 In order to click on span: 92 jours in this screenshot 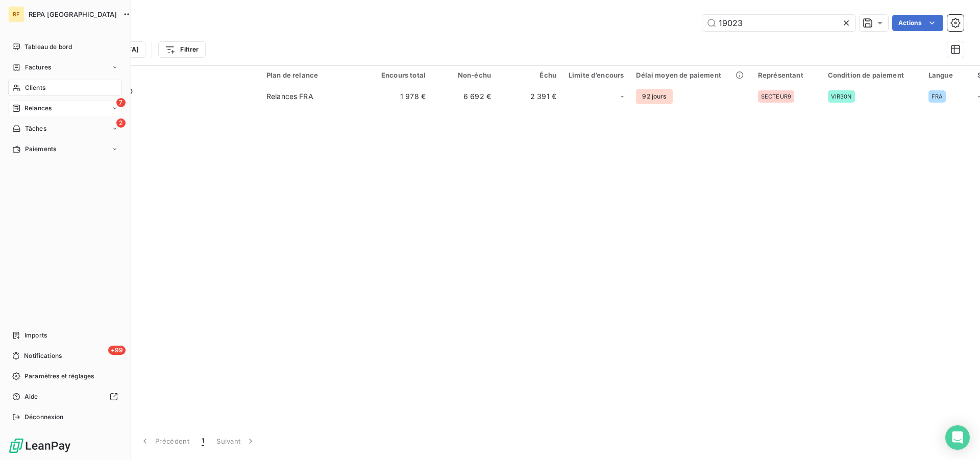, I will do `click(654, 96)`.